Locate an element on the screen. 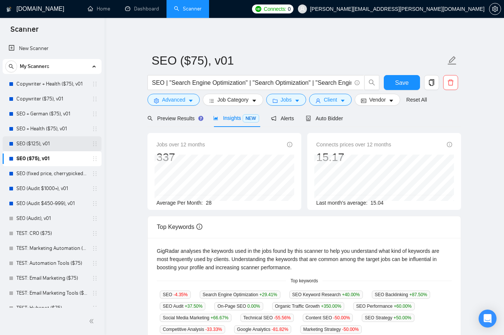  button: userClientcaret-down is located at coordinates (330, 100).